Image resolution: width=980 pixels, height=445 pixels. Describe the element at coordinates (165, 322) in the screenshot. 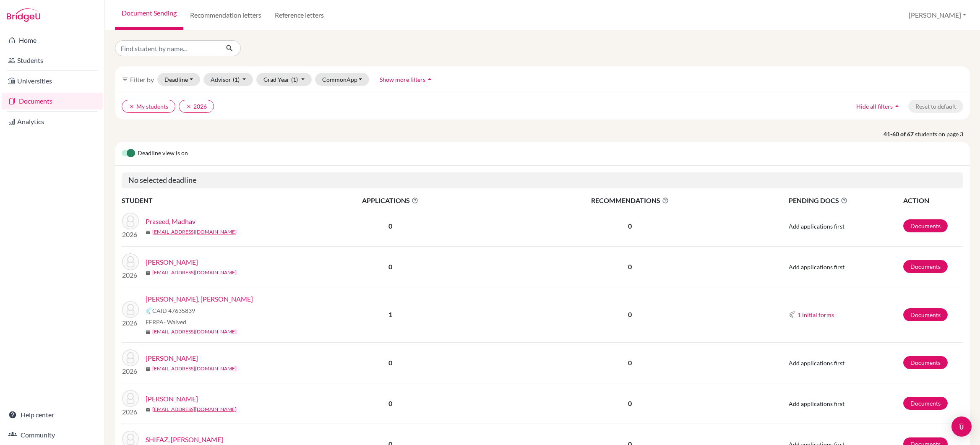

I see `span: FERPA` at that location.